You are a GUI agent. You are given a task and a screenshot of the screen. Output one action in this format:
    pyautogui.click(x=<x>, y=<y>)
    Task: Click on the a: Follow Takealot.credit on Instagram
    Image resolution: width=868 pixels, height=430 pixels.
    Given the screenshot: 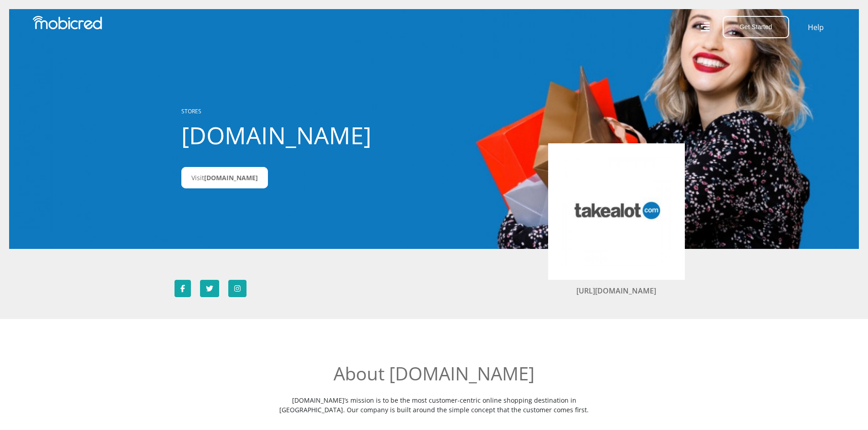 What is the action you would take?
    pyautogui.click(x=238, y=288)
    